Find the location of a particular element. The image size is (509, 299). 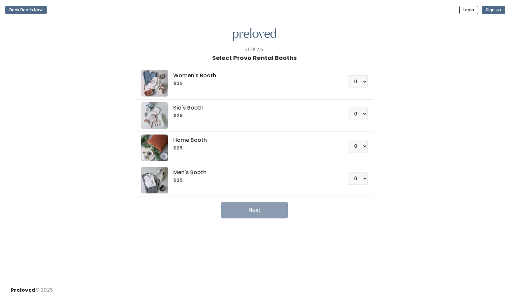

button: Next is located at coordinates (254, 210).